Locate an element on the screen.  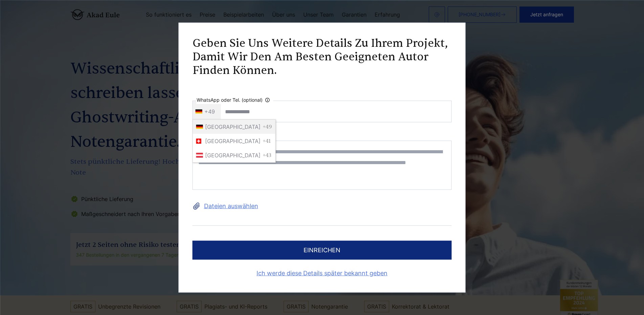
div: Telephone country code is located at coordinates (207, 111).